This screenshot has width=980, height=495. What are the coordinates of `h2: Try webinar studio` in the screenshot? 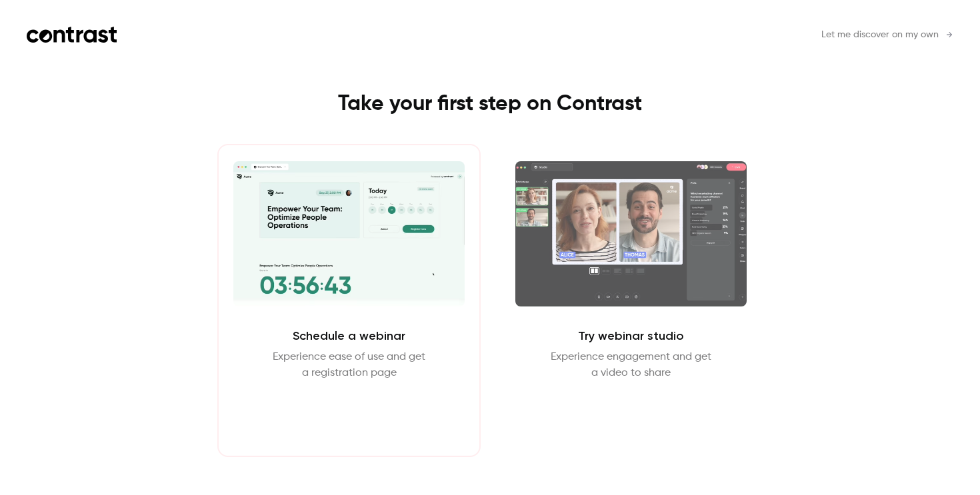 It's located at (630, 336).